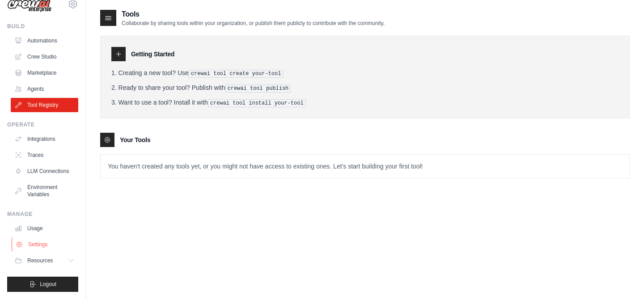 This screenshot has width=644, height=299. Describe the element at coordinates (44, 89) in the screenshot. I see `a: Agents` at that location.